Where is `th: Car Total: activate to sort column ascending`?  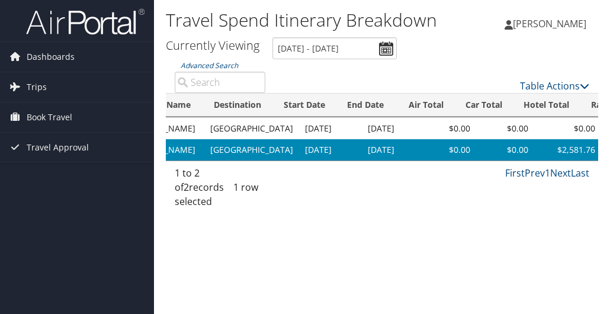
th: Car Total: activate to sort column ascending is located at coordinates (484, 105).